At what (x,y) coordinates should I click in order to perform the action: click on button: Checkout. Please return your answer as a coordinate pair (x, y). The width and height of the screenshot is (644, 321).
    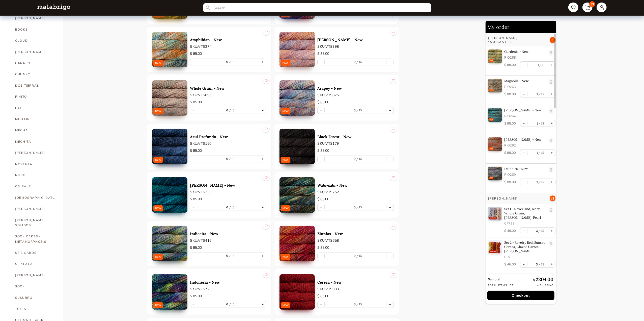
    Looking at the image, I should click on (521, 295).